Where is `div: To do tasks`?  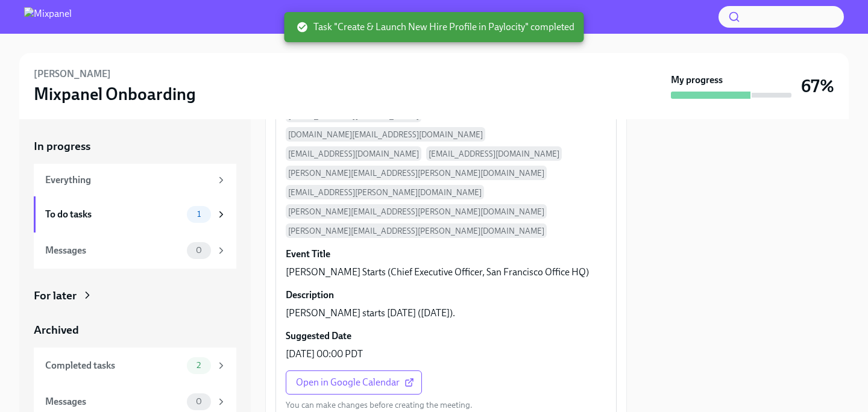 div: To do tasks is located at coordinates (113, 214).